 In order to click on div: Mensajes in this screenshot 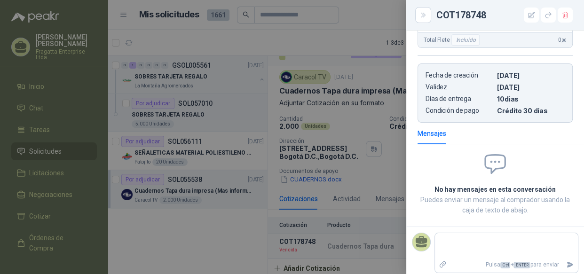, I will do `click(432, 134)`.